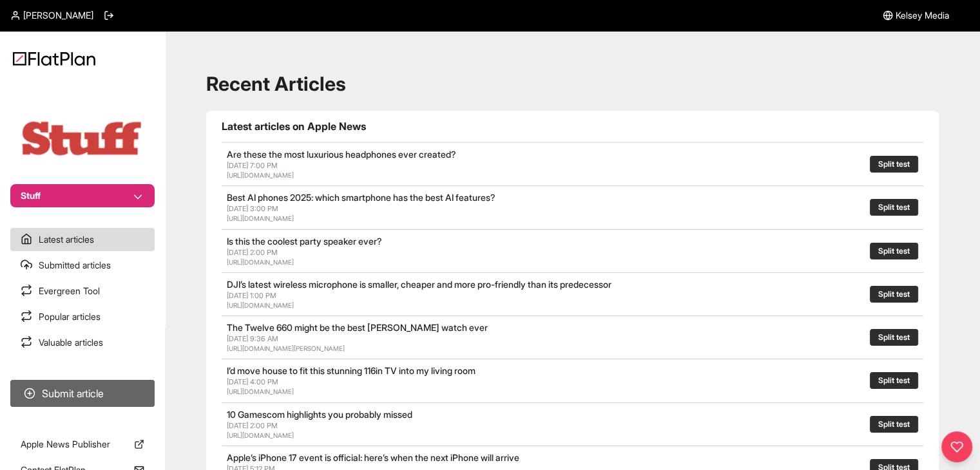  Describe the element at coordinates (83, 342) in the screenshot. I see `a: Valuable articles` at that location.